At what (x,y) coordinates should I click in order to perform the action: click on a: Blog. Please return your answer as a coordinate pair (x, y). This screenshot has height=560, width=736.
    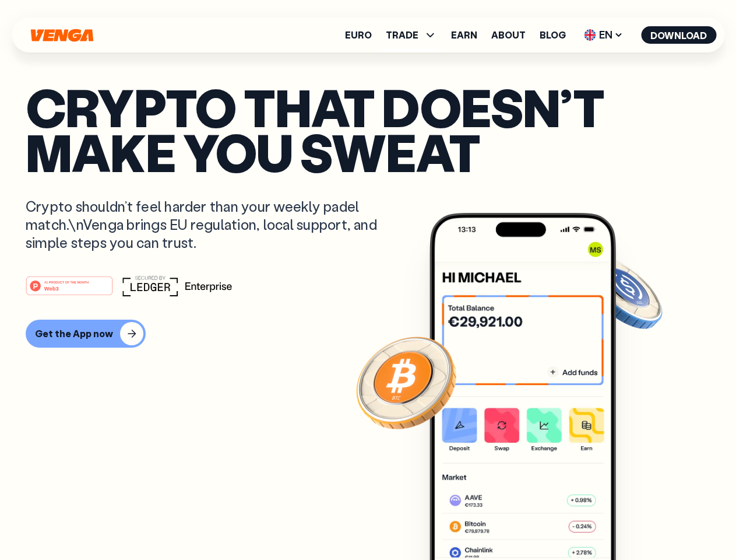
    Looking at the image, I should click on (553, 35).